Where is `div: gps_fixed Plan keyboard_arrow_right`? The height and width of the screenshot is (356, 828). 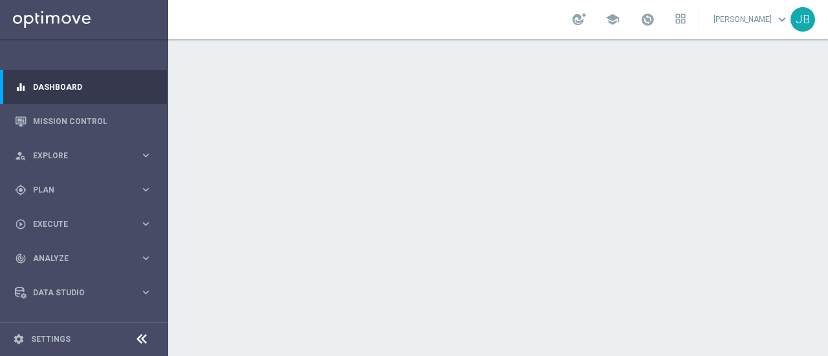
div: gps_fixed Plan keyboard_arrow_right is located at coordinates (83, 190).